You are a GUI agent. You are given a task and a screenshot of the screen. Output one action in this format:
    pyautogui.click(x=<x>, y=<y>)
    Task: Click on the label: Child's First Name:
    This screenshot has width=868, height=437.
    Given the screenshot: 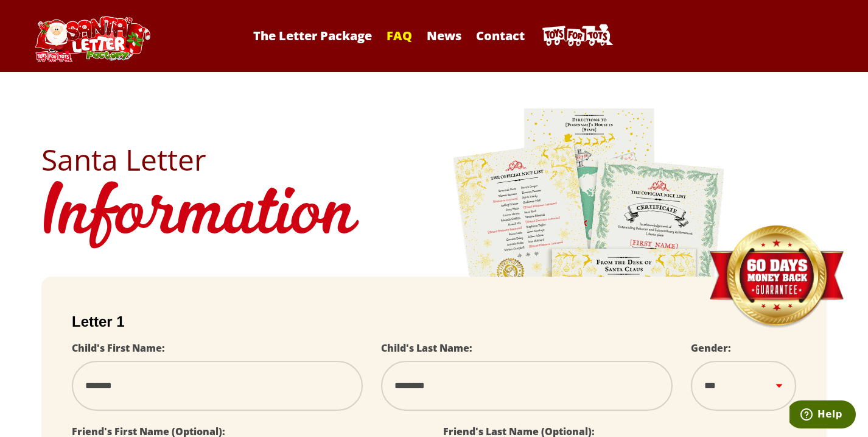 What is the action you would take?
    pyautogui.click(x=118, y=347)
    